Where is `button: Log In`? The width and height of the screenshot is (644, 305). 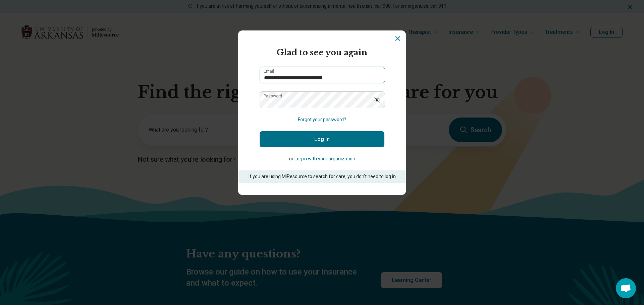 button: Log In is located at coordinates (322, 140).